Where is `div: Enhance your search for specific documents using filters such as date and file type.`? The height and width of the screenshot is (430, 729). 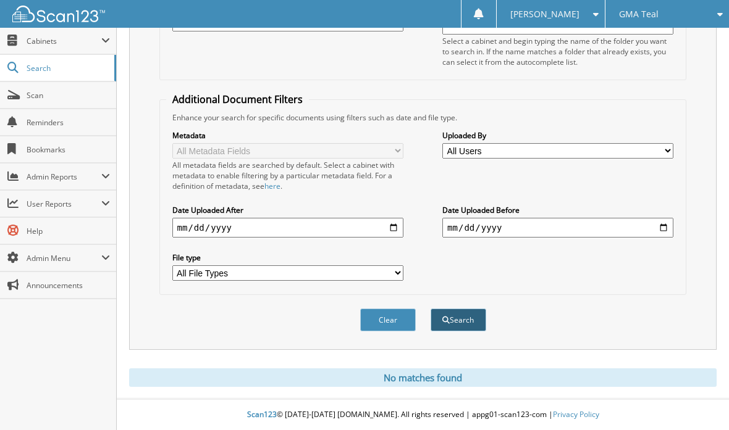
div: Enhance your search for specific documents using filters such as date and file type. is located at coordinates (423, 117).